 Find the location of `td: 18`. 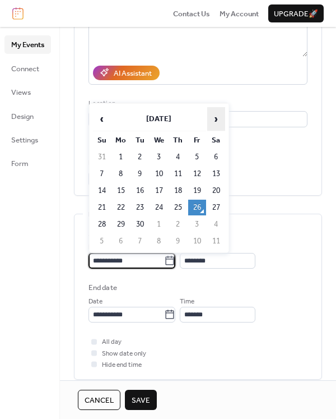

td: 18 is located at coordinates (178, 191).